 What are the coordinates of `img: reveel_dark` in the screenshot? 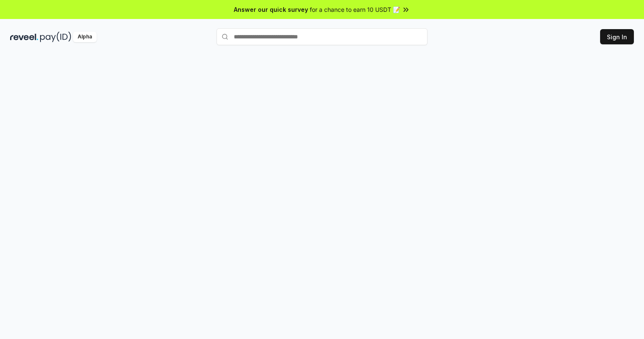 It's located at (24, 37).